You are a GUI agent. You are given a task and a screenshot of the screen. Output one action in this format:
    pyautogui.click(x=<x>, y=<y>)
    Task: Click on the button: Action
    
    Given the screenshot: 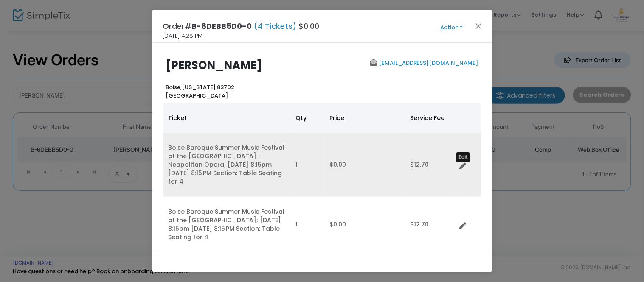 What is the action you would take?
    pyautogui.click(x=452, y=27)
    